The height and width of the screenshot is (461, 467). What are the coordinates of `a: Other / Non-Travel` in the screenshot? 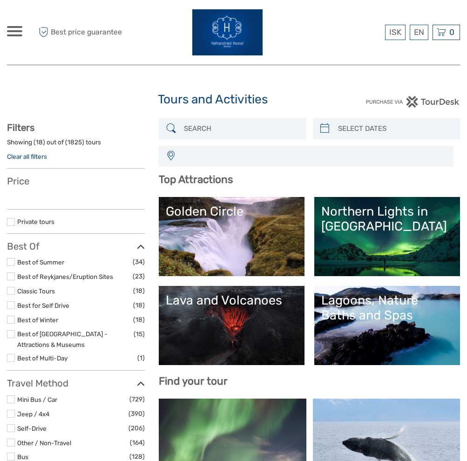 It's located at (44, 443).